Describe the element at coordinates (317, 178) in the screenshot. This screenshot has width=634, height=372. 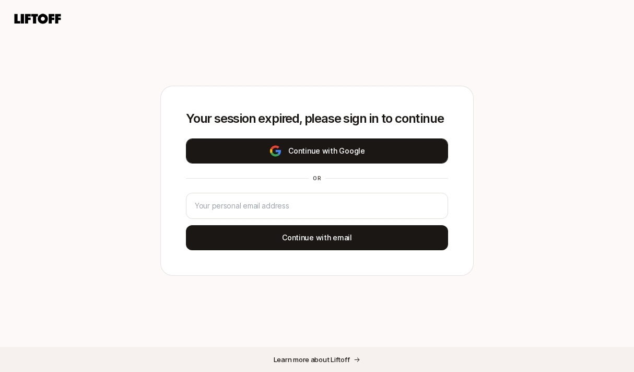
I see `div: or` at that location.